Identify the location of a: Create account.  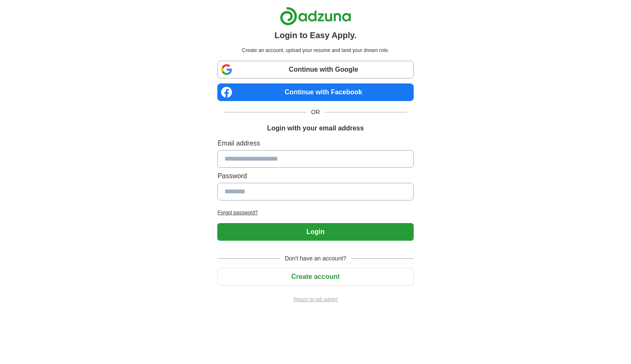
(315, 277).